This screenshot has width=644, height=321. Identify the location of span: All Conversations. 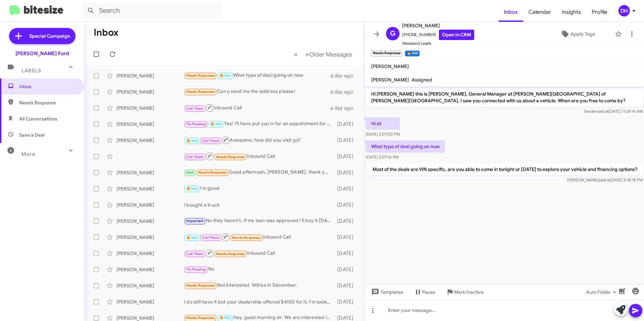
(38, 119).